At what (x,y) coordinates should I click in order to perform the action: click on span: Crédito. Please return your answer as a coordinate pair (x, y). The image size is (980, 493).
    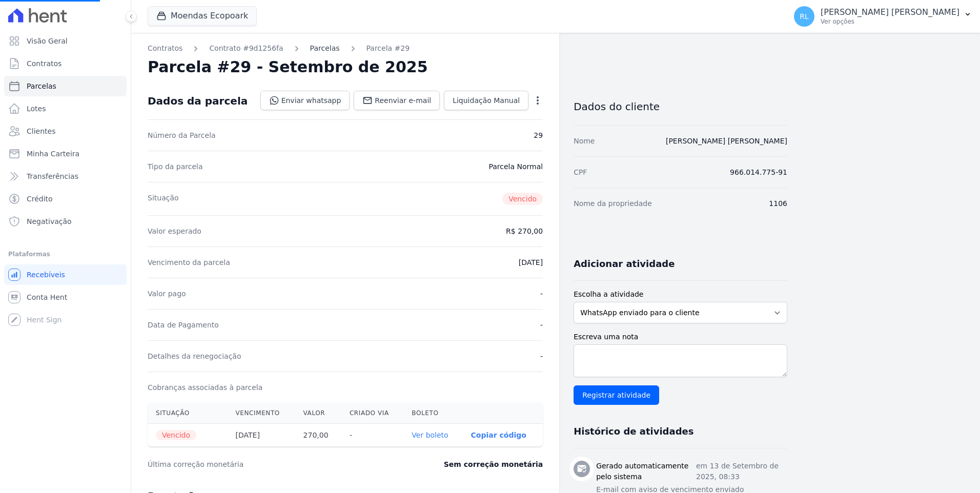
    Looking at the image, I should click on (39, 199).